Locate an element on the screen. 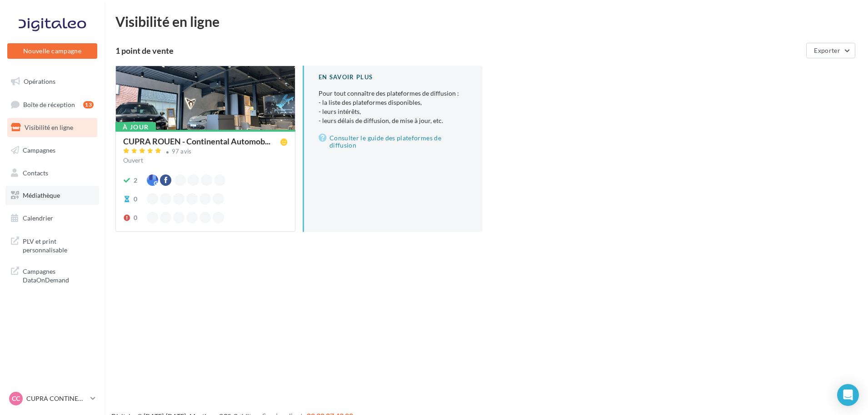 The image size is (868, 415). span: Boîte de réception is located at coordinates (49, 104).